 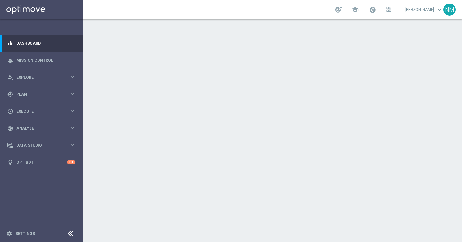 What do you see at coordinates (439, 10) in the screenshot?
I see `span: keyboard_arrow_down` at bounding box center [439, 10].